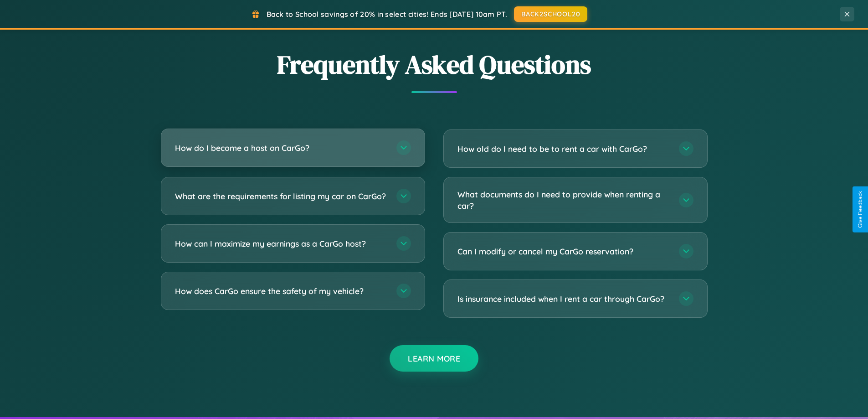  Describe the element at coordinates (564, 251) in the screenshot. I see `h3: Can I modify or cancel my CarGo reservation?` at that location.